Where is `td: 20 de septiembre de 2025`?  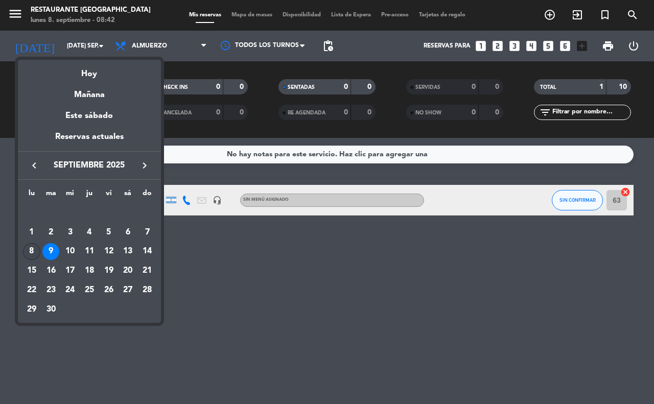 td: 20 de septiembre de 2025 is located at coordinates (128, 271).